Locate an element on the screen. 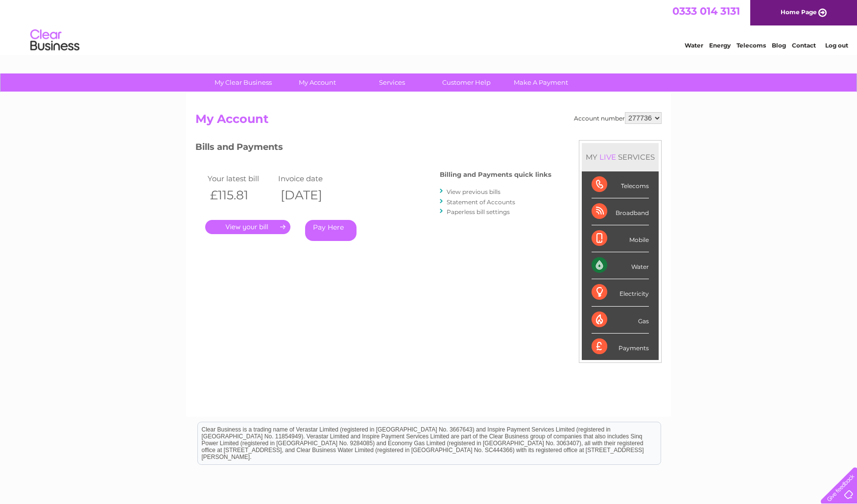 The width and height of the screenshot is (857, 504). td: Your latest bill is located at coordinates (240, 178).